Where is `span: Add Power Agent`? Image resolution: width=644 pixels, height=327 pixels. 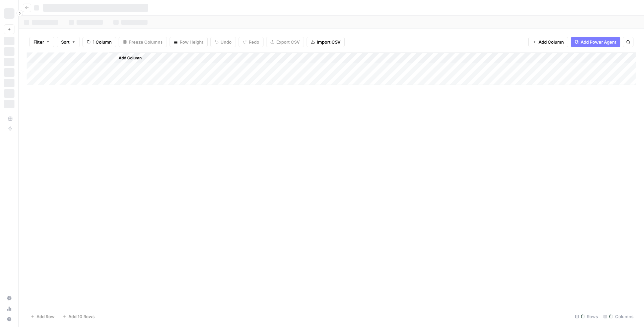
span: Add Power Agent is located at coordinates (598, 42).